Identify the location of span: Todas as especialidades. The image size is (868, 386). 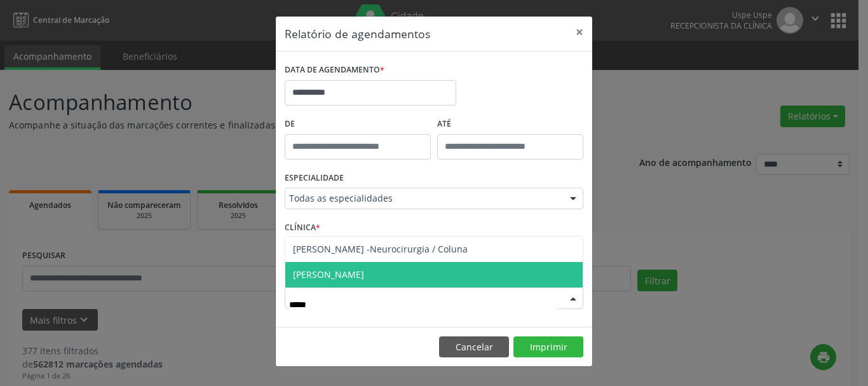
(423, 199).